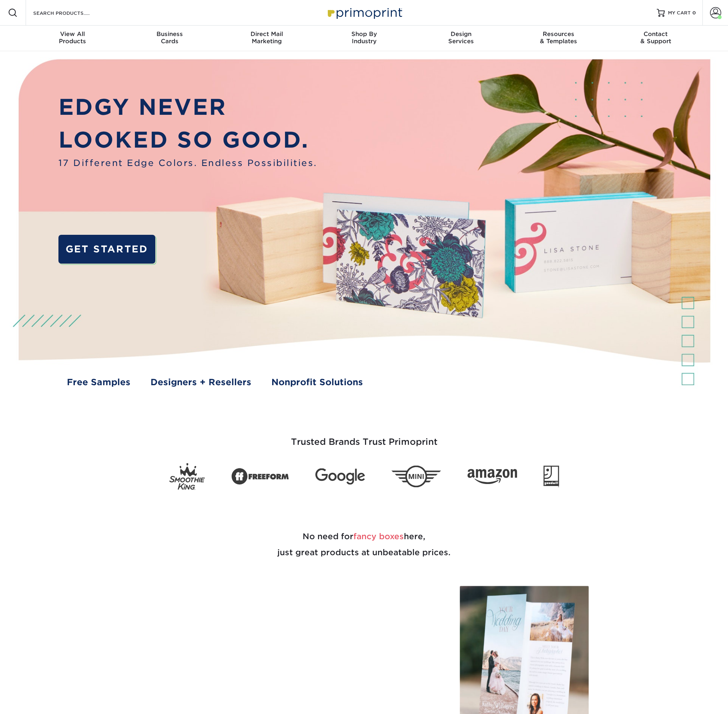 The image size is (728, 714). What do you see at coordinates (169, 34) in the screenshot?
I see `span: Business` at bounding box center [169, 34].